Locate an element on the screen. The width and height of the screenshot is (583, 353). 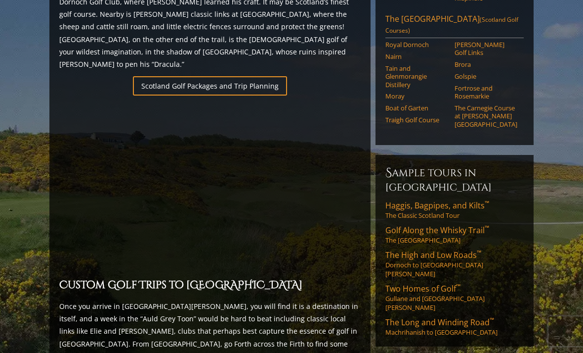
a: Golspie is located at coordinates (486, 76).